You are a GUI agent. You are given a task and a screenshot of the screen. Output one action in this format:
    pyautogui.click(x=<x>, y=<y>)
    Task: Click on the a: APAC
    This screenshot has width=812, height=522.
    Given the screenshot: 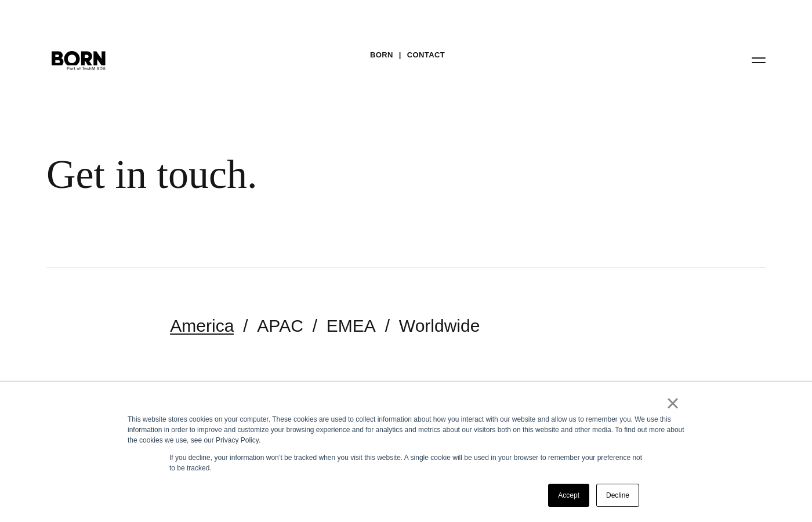 What is the action you would take?
    pyautogui.click(x=279, y=325)
    